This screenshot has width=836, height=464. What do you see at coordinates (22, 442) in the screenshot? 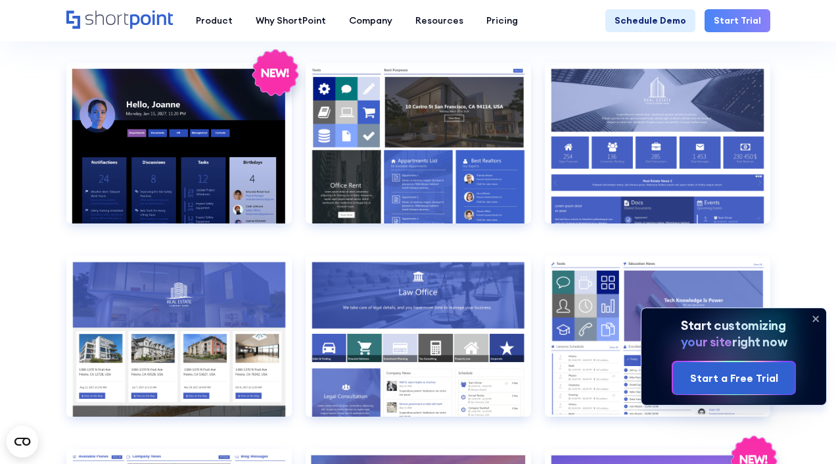
I see `button: Open CMP widget` at bounding box center [22, 442].